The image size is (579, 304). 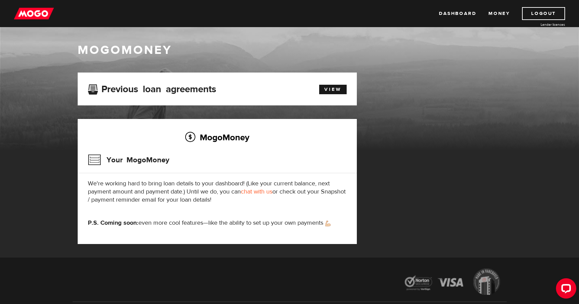 What do you see at coordinates (328, 224) in the screenshot?
I see `img: strong arm emoji` at bounding box center [328, 224].